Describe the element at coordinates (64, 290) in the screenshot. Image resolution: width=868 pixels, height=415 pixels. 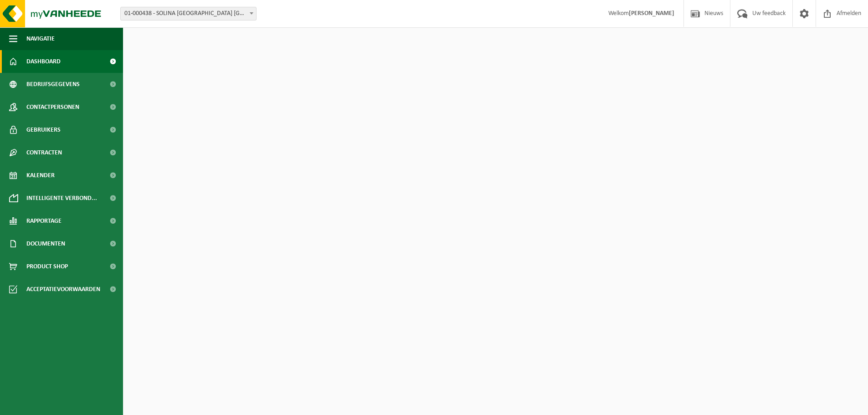
I see `span: Acceptatievoorwaarden` at that location.